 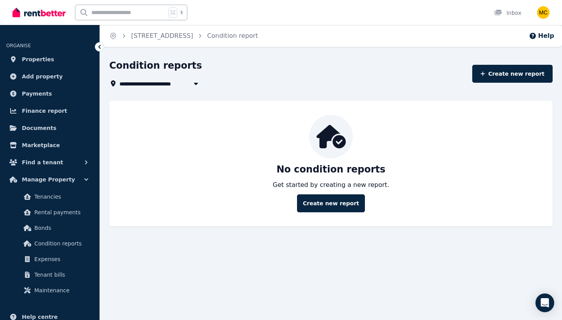 I want to click on a: Tenancies, so click(x=50, y=197).